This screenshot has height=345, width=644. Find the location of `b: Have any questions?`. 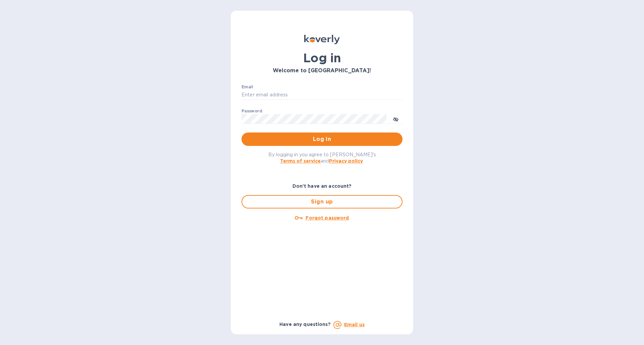

b: Have any questions? is located at coordinates (305, 324).